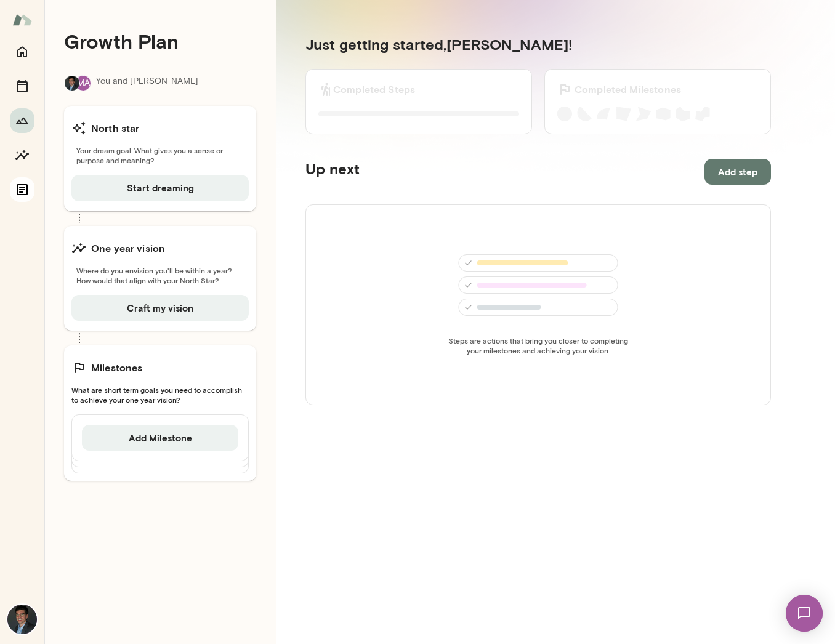 The width and height of the screenshot is (835, 644). Describe the element at coordinates (161, 438) in the screenshot. I see `div: Add Milestone` at that location.